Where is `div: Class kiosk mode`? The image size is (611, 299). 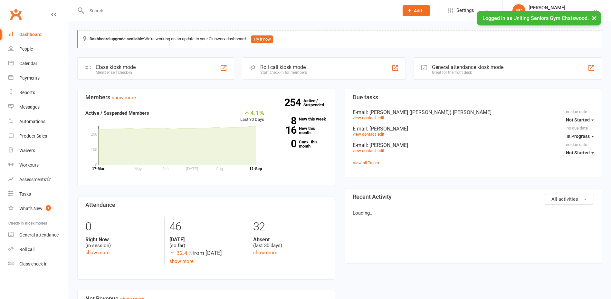 div: Class kiosk mode is located at coordinates (116, 67).